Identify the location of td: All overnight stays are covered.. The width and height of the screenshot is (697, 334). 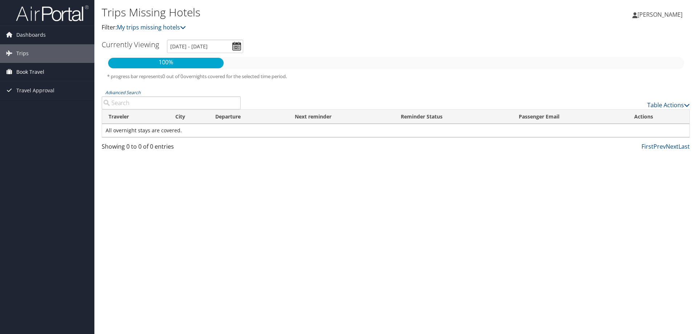
(396, 130).